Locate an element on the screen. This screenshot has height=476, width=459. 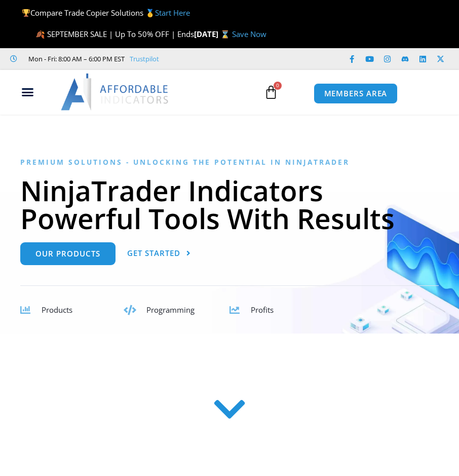
a: Our Products is located at coordinates (68, 253).